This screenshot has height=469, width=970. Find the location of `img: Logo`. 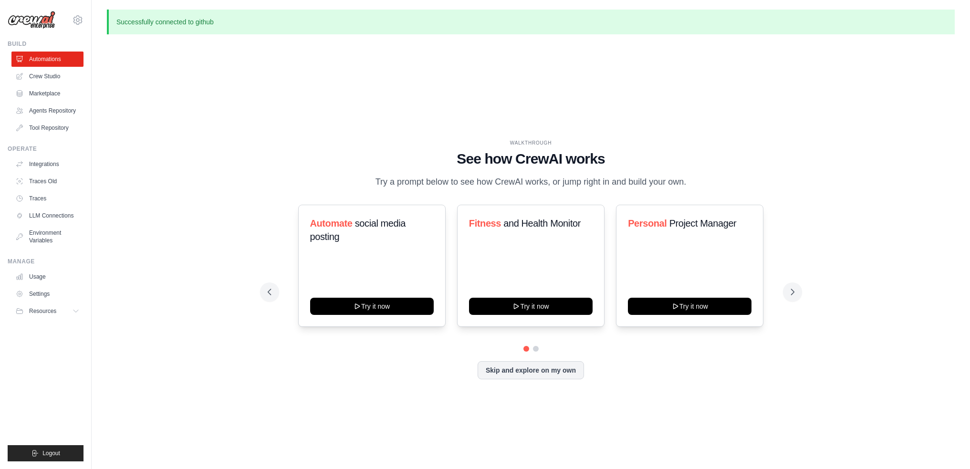

img: Logo is located at coordinates (31, 20).